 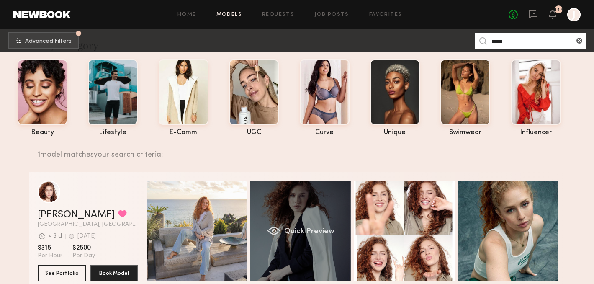 What do you see at coordinates (50, 256) in the screenshot?
I see `span: Per Hour` at bounding box center [50, 256].